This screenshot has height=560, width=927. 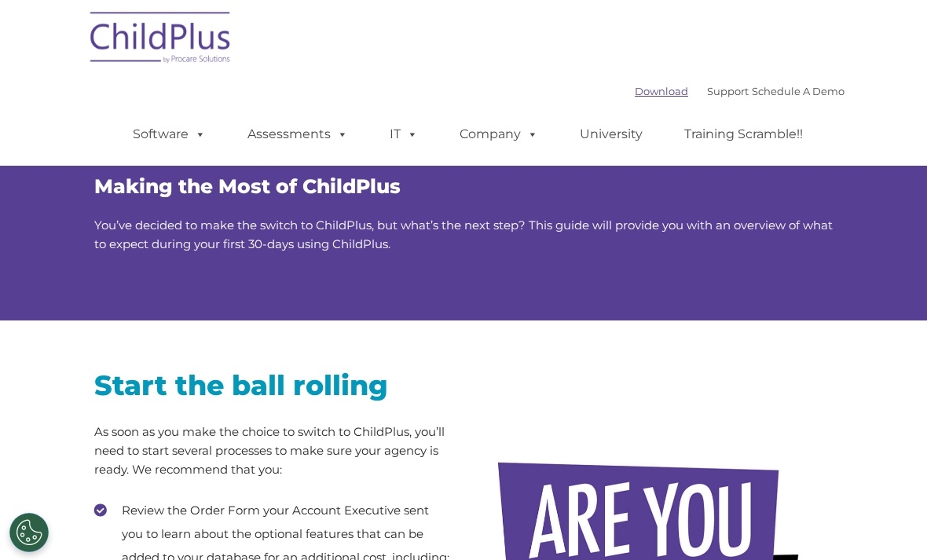 I want to click on a: University, so click(x=611, y=135).